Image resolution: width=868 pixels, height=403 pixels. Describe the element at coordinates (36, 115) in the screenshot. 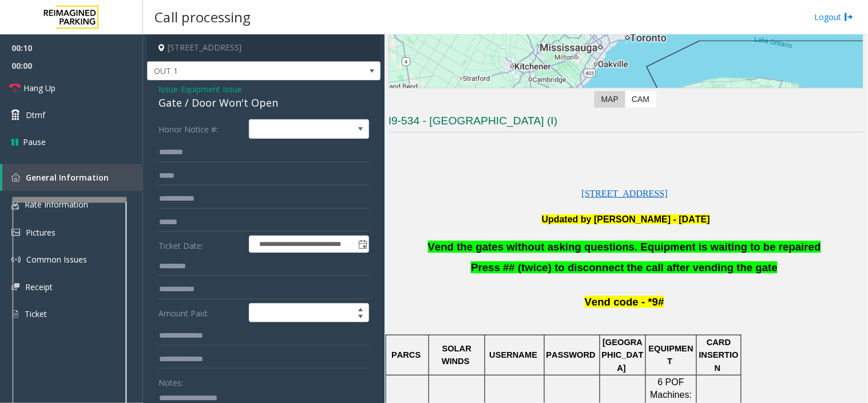

I see `span: Dtmf` at that location.